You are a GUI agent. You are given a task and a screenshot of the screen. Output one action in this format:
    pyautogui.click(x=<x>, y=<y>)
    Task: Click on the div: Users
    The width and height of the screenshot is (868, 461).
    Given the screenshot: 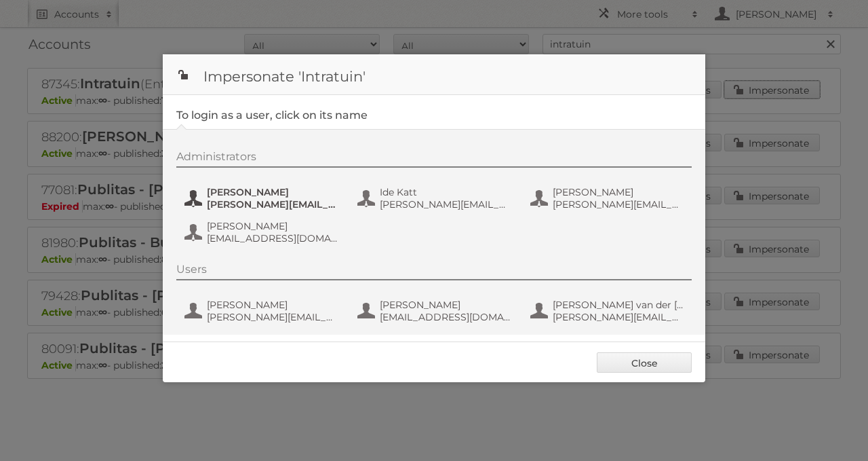 What is the action you would take?
    pyautogui.click(x=434, y=271)
    